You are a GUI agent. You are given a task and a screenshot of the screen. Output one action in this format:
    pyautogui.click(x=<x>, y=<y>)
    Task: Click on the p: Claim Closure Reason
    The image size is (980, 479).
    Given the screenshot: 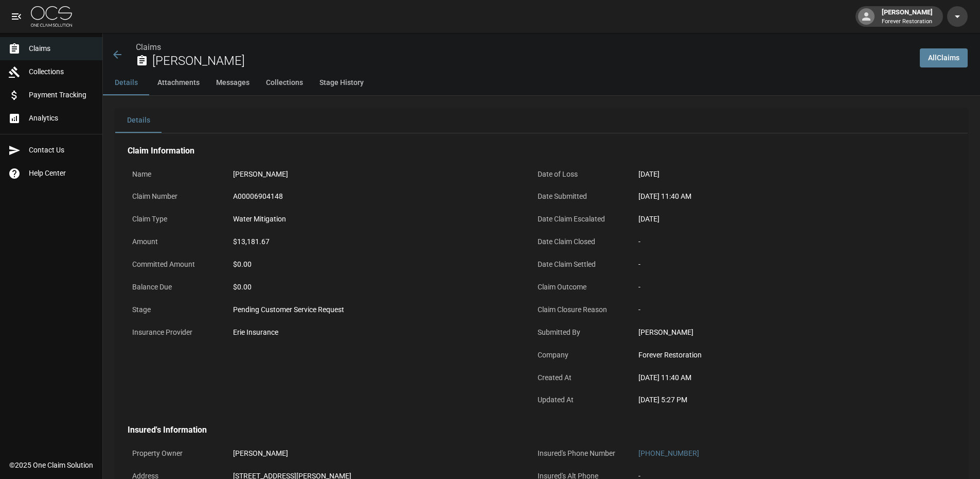 What is the action you would take?
    pyautogui.click(x=579, y=309)
    